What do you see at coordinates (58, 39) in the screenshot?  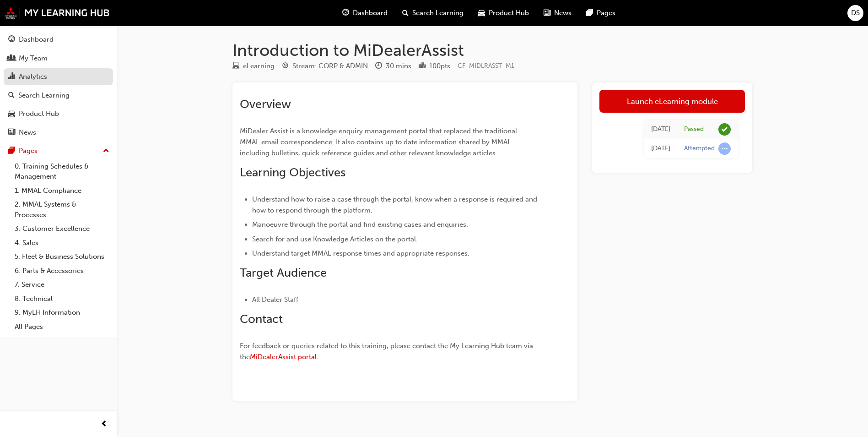 I see `a: Dashboard` at bounding box center [58, 39].